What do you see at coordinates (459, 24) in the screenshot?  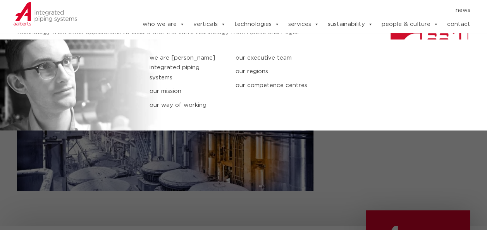 I see `a: contact` at bounding box center [459, 24].